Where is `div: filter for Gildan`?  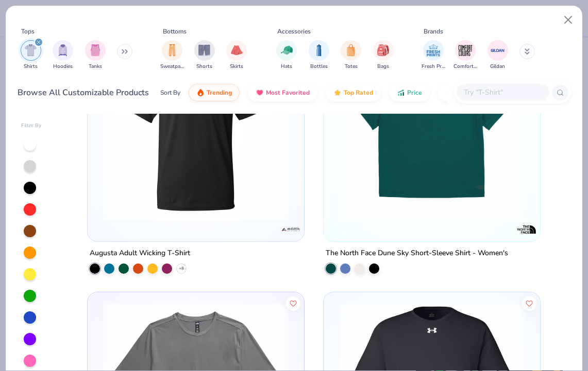
div: filter for Gildan is located at coordinates (498, 55).